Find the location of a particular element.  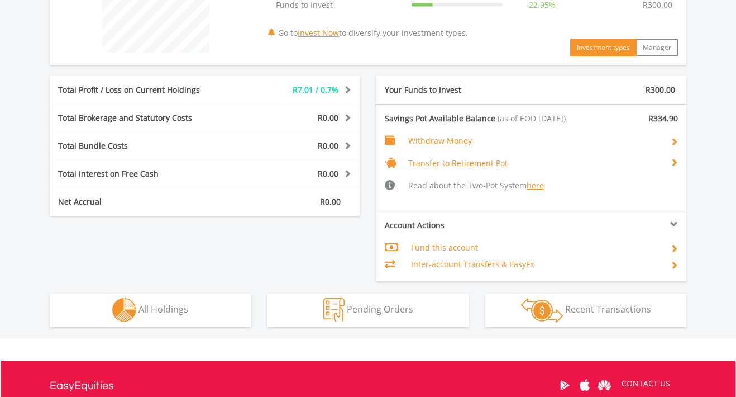

div: R334.90 is located at coordinates (647, 118).